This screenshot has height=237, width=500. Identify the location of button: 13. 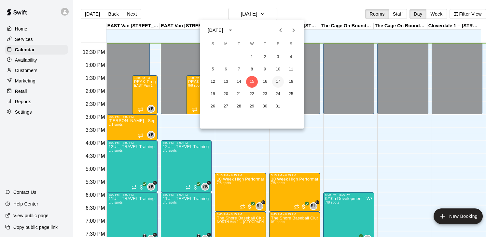
(226, 82).